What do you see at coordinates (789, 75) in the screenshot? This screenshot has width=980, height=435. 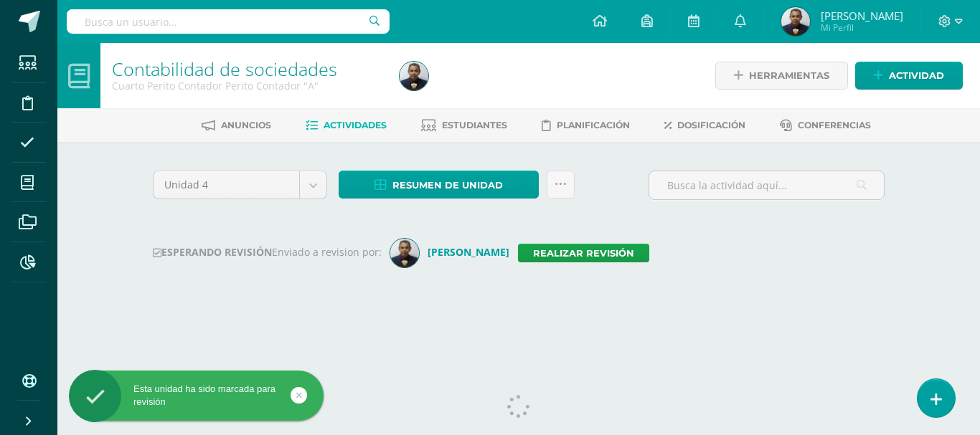 I see `span: Herramientas` at bounding box center [789, 75].